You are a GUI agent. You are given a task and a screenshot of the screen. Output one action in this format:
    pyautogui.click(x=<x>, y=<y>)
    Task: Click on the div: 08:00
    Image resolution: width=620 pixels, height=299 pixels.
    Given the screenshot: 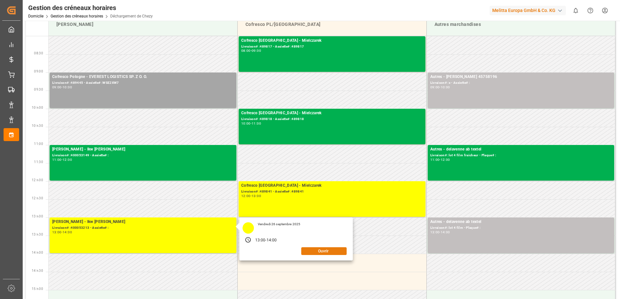 What is the action you would take?
    pyautogui.click(x=246, y=51)
    